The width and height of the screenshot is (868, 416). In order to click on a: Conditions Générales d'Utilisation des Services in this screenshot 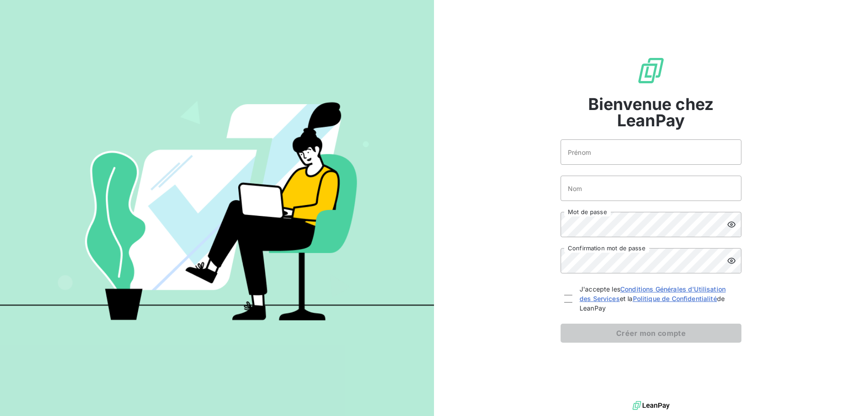, I will do `click(653, 293)`.